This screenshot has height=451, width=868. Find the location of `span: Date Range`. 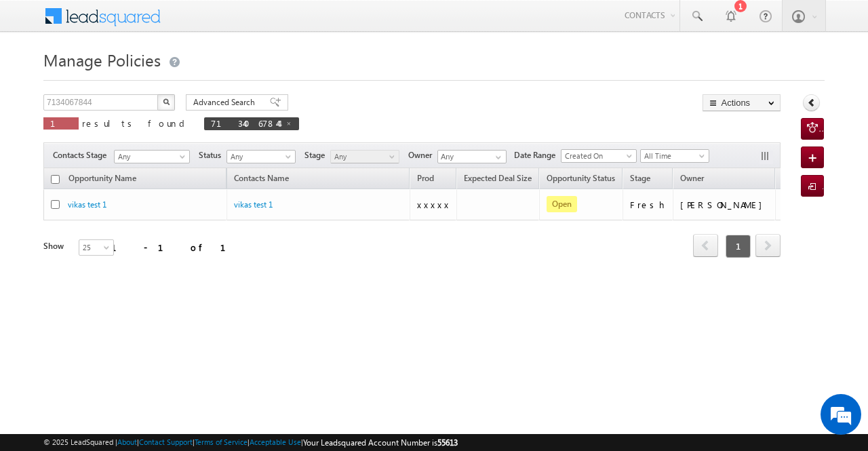

span: Date Range is located at coordinates (537, 155).